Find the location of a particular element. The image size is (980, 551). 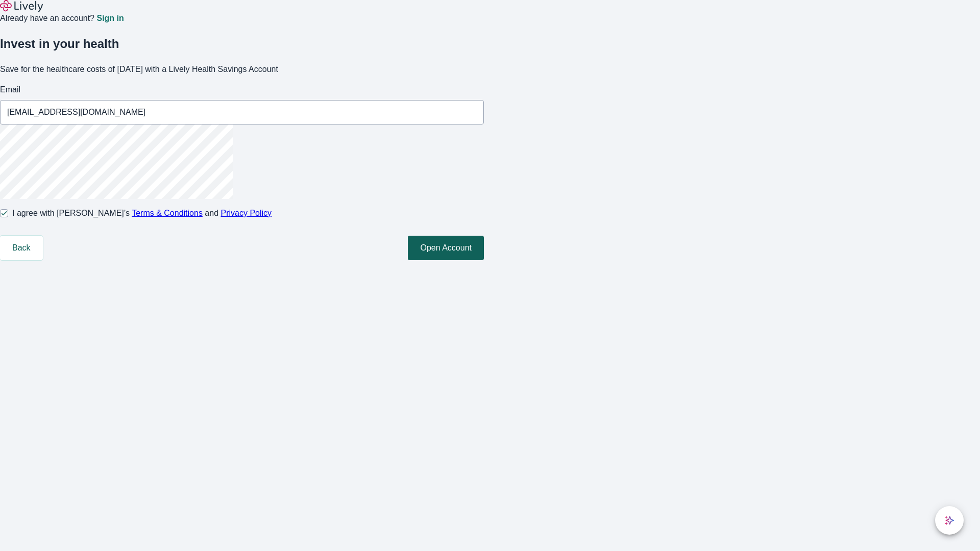

a: Privacy Policy is located at coordinates (247, 213).